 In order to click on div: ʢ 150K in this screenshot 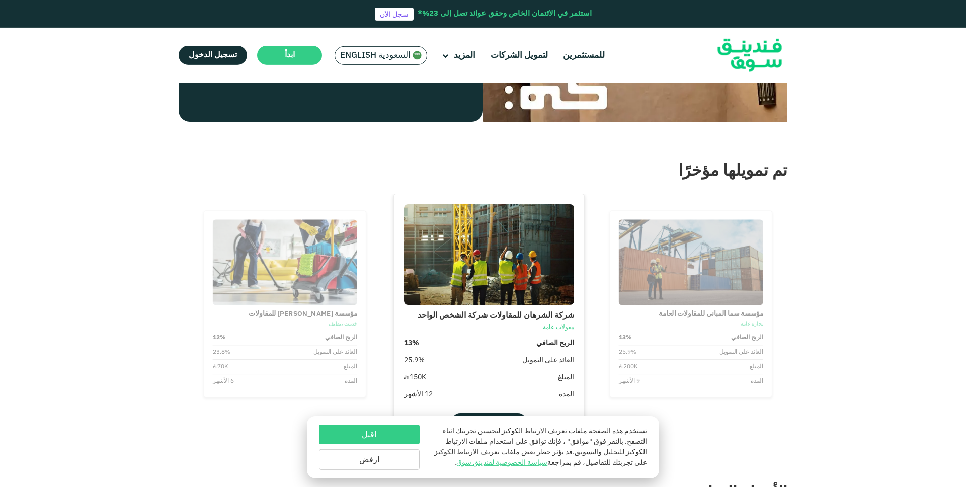, I will do `click(415, 377)`.